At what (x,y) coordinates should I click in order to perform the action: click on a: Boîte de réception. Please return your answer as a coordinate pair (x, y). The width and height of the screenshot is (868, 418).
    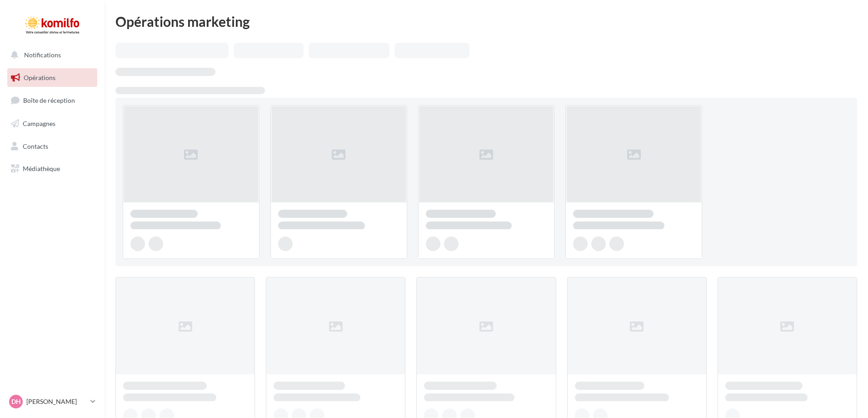
    Looking at the image, I should click on (52, 100).